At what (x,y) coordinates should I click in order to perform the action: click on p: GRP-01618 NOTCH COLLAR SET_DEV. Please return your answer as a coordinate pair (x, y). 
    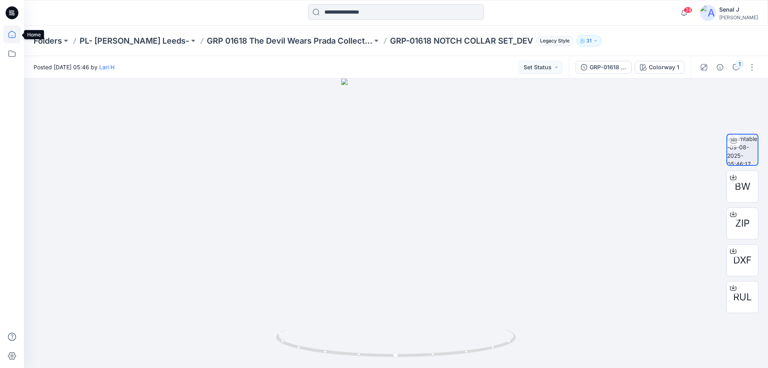
    Looking at the image, I should click on (462, 41).